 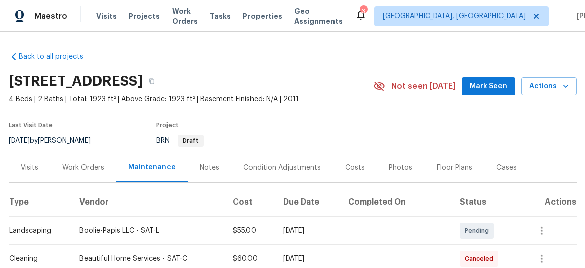 I want to click on th: Cost, so click(x=250, y=202).